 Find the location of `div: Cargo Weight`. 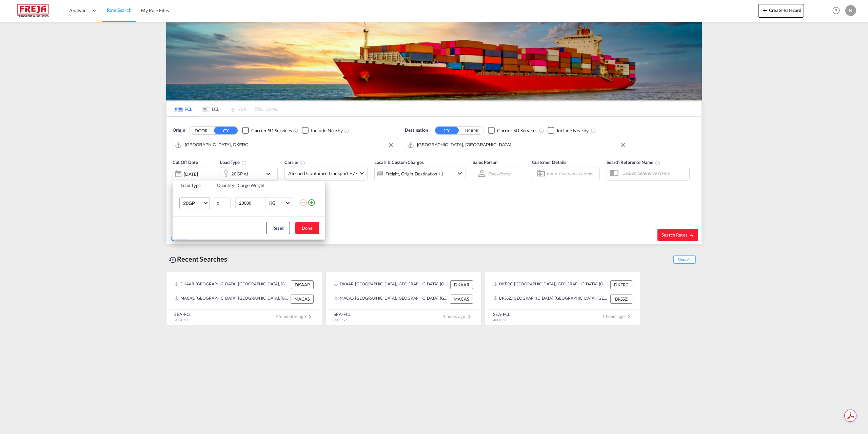

div: Cargo Weight is located at coordinates (266, 186).